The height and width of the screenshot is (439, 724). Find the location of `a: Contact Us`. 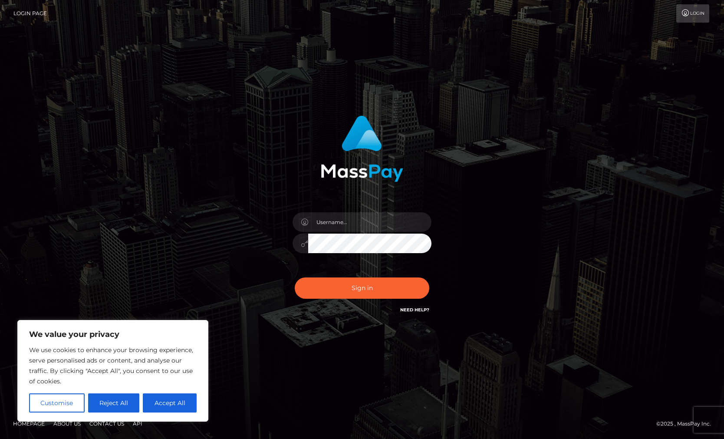

a: Contact Us is located at coordinates (107, 423).